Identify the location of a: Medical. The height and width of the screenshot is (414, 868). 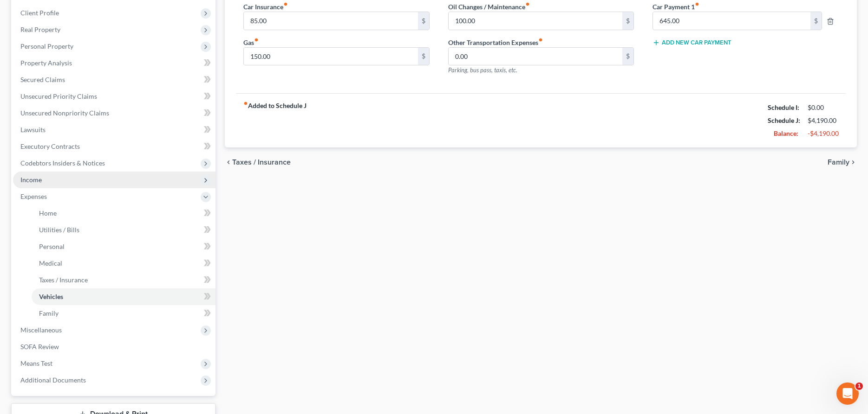
(123, 264).